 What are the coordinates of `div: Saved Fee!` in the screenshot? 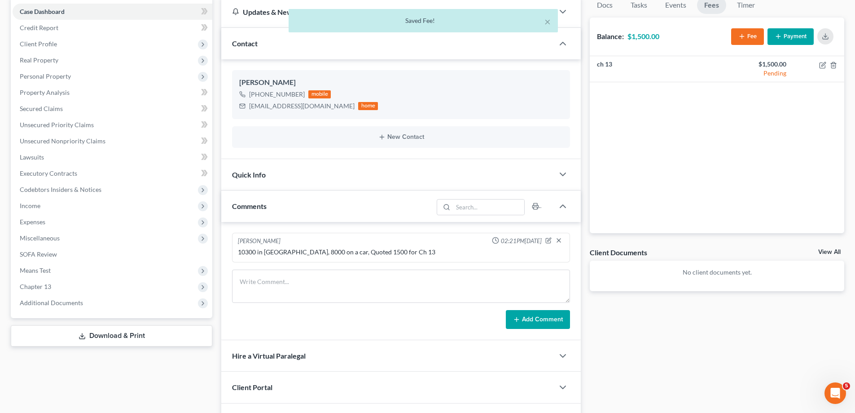 It's located at (423, 21).